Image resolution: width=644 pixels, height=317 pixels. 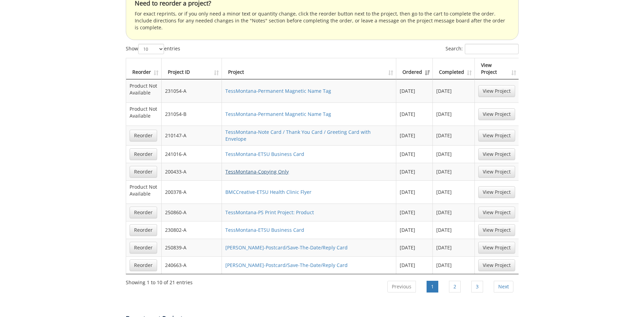 I want to click on th: Completed: activate to sort column ascending, so click(x=454, y=69).